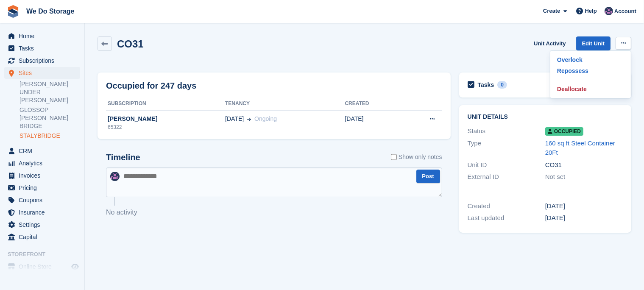  What do you see at coordinates (51, 11) in the screenshot?
I see `a: We Do Storage` at bounding box center [51, 11].